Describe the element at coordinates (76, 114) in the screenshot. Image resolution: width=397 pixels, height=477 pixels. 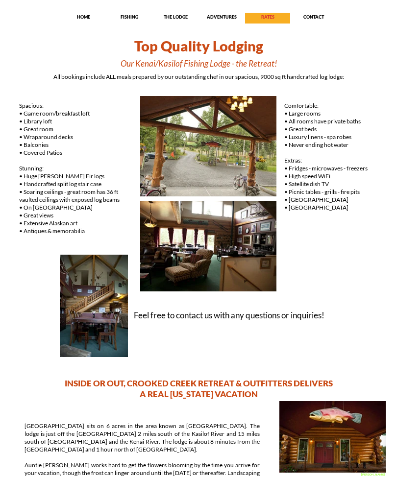
I see `p: • Game room/breakfast loft` at that location.